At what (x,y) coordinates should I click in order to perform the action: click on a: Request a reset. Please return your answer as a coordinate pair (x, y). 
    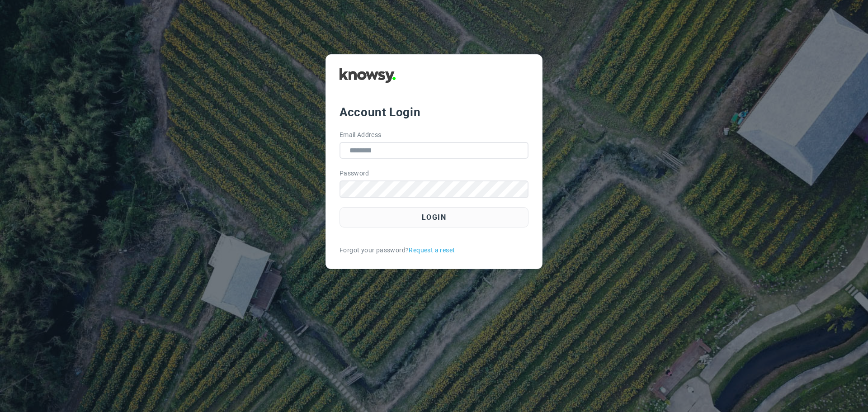
    Looking at the image, I should click on (431, 250).